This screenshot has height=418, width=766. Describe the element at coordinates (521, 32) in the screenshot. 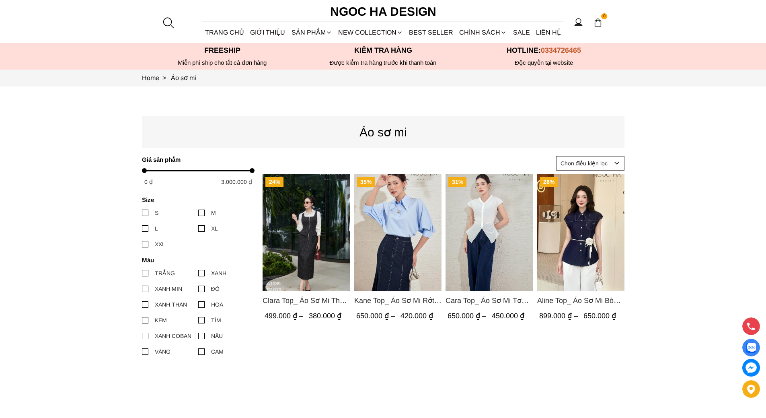

I see `a: SALE` at that location.